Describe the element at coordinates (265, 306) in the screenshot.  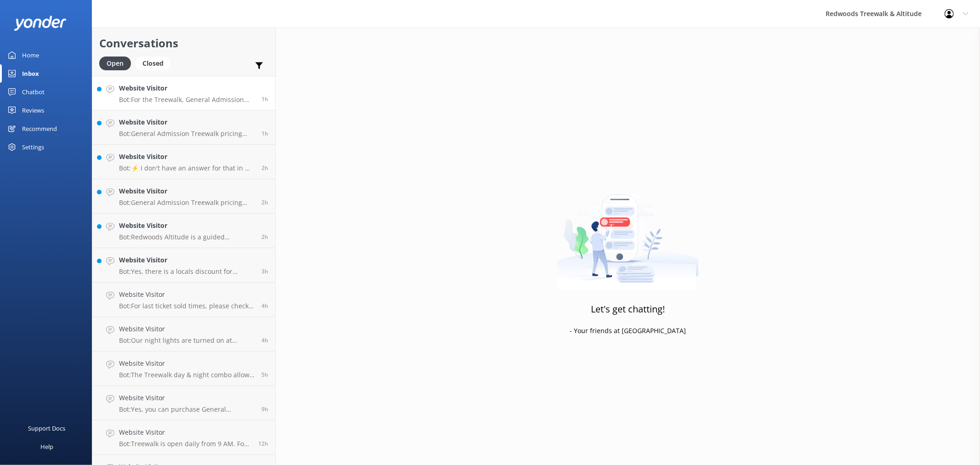
I see `span: Aug 30 2025 09:50am (UTC +12:00) Pacific/Auckland` at that location.